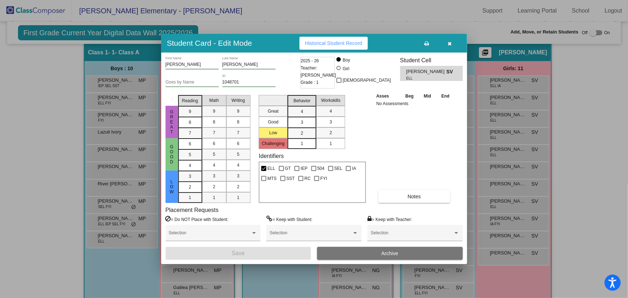  What do you see at coordinates (354, 168) in the screenshot?
I see `span: IA` at bounding box center [354, 168].